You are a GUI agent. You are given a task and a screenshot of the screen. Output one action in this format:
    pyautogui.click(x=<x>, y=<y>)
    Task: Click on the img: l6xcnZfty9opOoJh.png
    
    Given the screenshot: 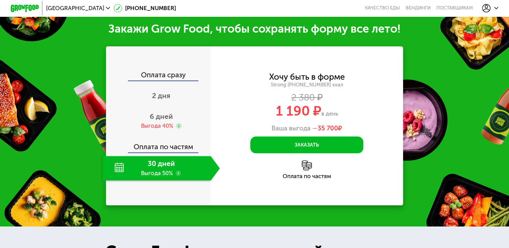 What is the action you would take?
    pyautogui.click(x=306, y=165)
    